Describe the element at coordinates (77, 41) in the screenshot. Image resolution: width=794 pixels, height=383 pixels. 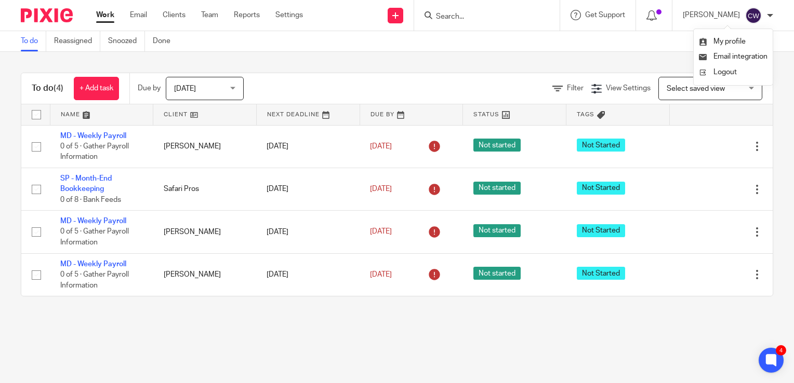
I see `a: Reassigned` at that location.